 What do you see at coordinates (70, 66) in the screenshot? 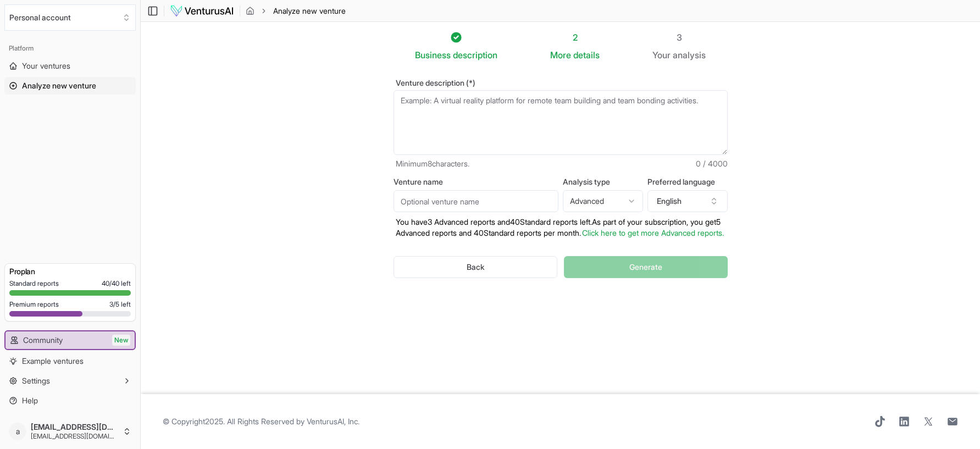
I see `a: Your ventures` at bounding box center [70, 66].